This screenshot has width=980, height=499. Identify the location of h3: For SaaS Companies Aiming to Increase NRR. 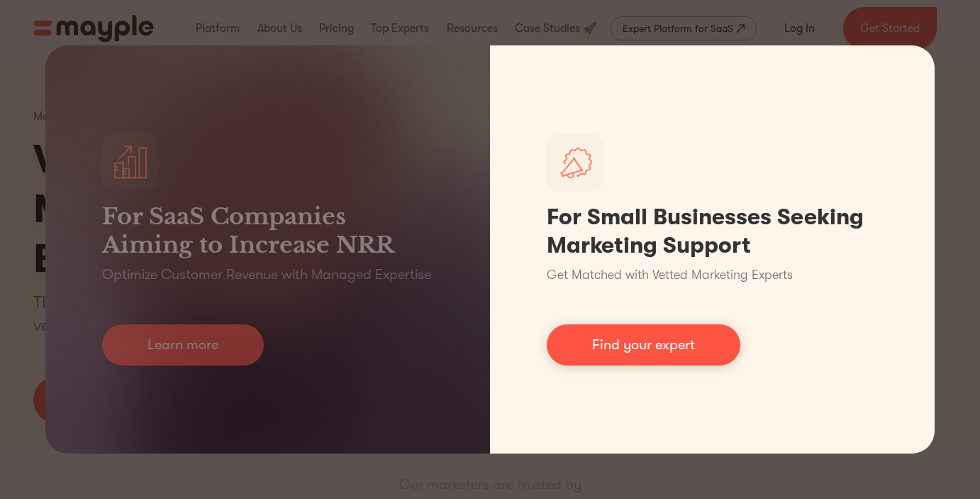
(267, 231).